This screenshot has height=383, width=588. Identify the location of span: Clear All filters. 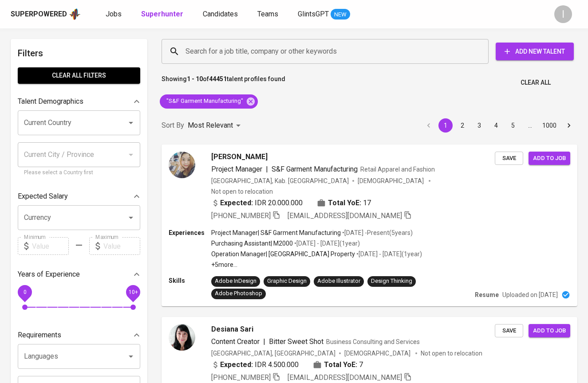
(79, 76).